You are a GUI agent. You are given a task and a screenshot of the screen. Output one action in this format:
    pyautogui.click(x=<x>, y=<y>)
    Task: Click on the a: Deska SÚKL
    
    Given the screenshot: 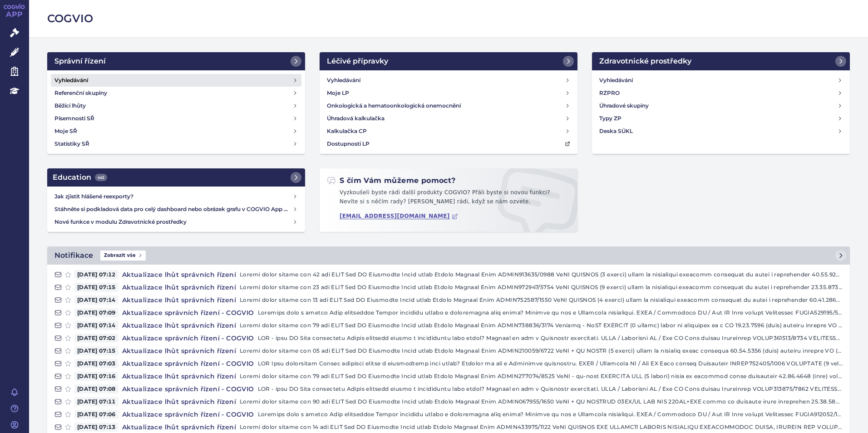 What is the action you would take?
    pyautogui.click(x=721, y=132)
    